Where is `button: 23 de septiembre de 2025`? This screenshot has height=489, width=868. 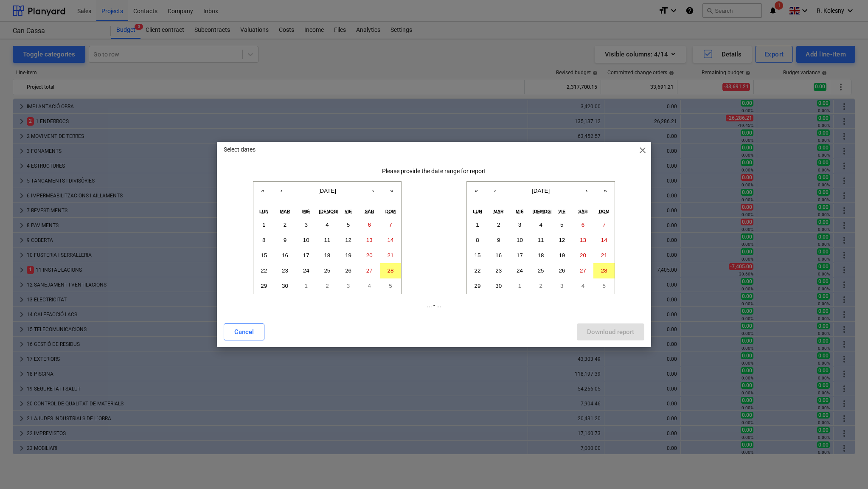
button: 23 de septiembre de 2025 is located at coordinates (285, 271).